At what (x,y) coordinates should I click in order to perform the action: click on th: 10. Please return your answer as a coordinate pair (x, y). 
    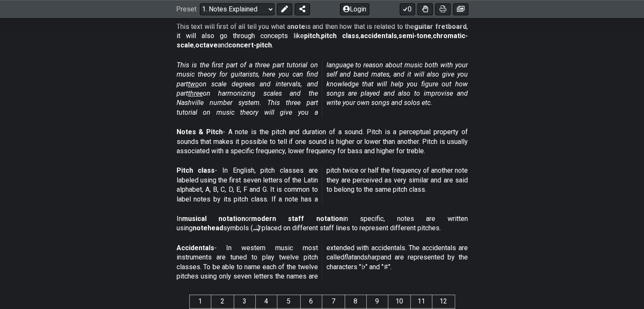
    Looking at the image, I should click on (399, 302).